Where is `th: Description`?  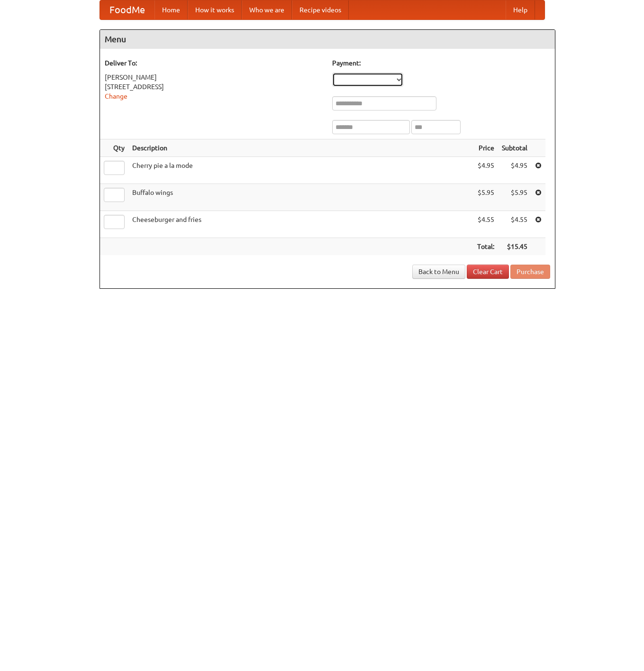 th: Description is located at coordinates (301, 148).